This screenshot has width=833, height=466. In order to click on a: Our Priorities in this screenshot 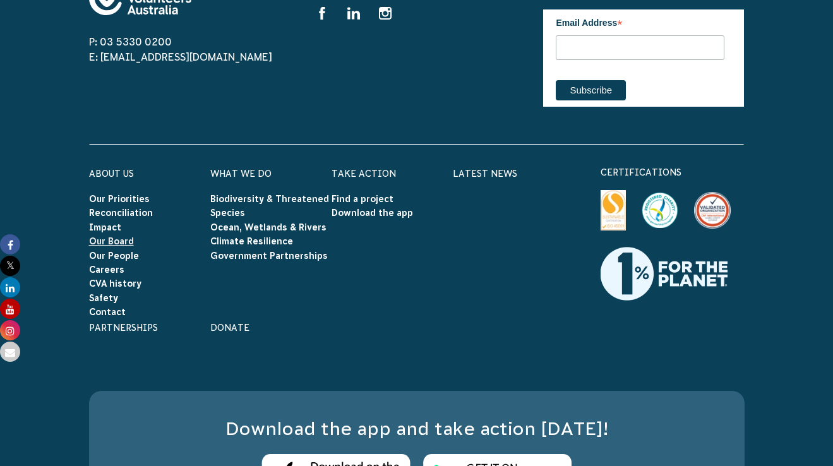, I will do `click(119, 199)`.